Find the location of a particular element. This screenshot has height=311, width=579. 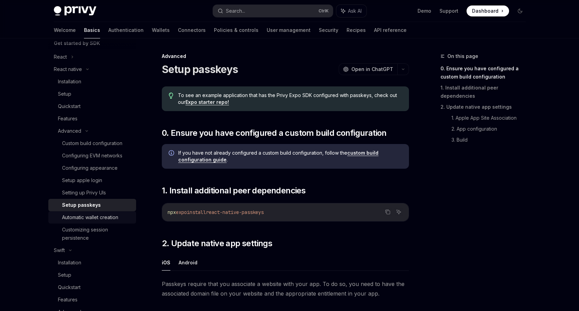

a: Customizing session persistence is located at coordinates (92, 234).